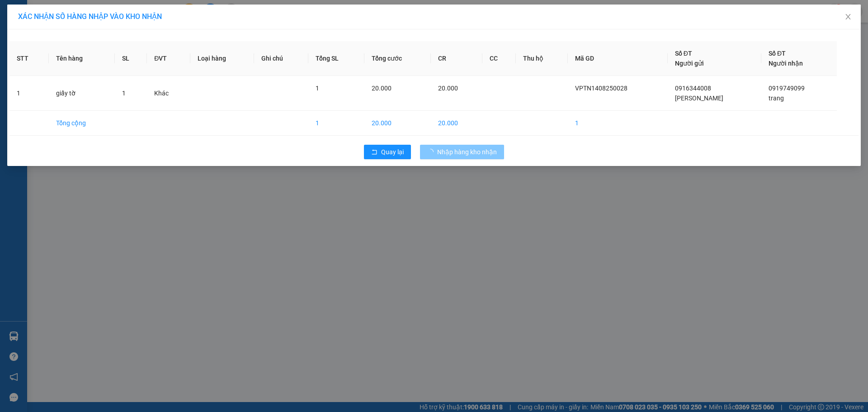 The height and width of the screenshot is (412, 868). I want to click on span: Quay lại, so click(392, 152).